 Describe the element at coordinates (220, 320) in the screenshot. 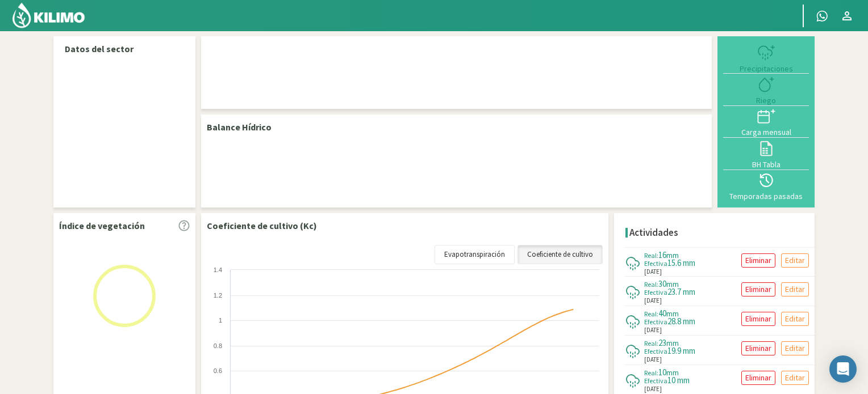

I see `text: 1` at that location.